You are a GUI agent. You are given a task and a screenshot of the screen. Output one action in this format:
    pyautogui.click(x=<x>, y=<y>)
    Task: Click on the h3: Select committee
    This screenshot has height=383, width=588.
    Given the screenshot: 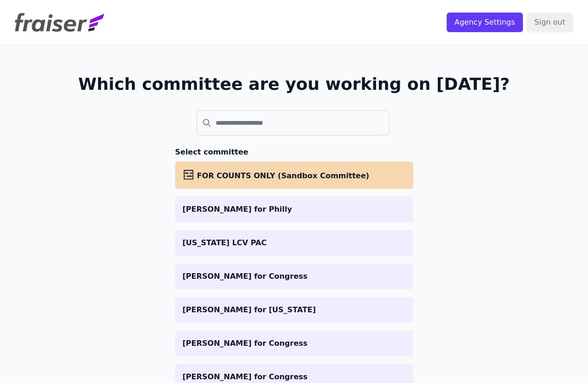 What is the action you would take?
    pyautogui.click(x=294, y=152)
    